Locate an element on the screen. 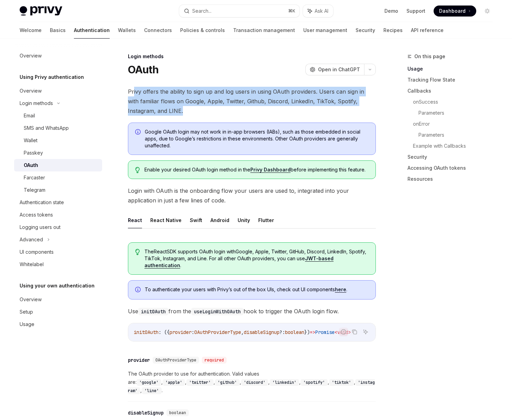 Image resolution: width=512 pixels, height=420 pixels. a: Accessing OAuth tokens is located at coordinates (453, 168).